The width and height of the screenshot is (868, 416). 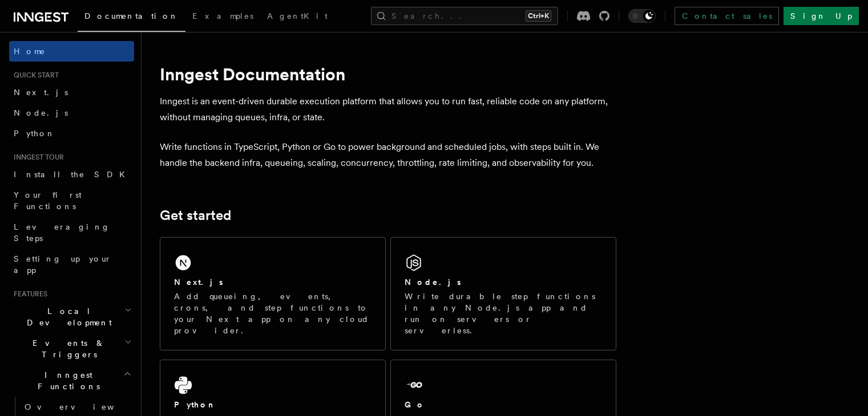 I want to click on span: Next.js, so click(x=41, y=93).